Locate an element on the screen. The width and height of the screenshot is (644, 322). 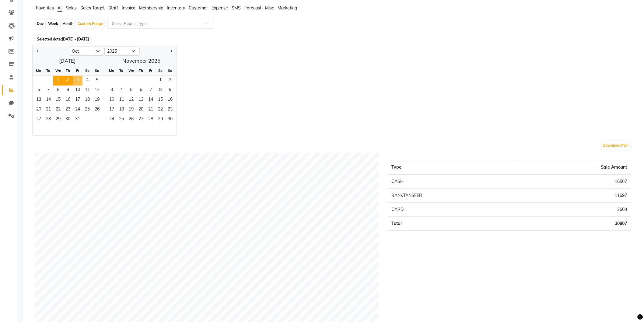
div: Sunday, October 26, 2025 is located at coordinates (97, 110).